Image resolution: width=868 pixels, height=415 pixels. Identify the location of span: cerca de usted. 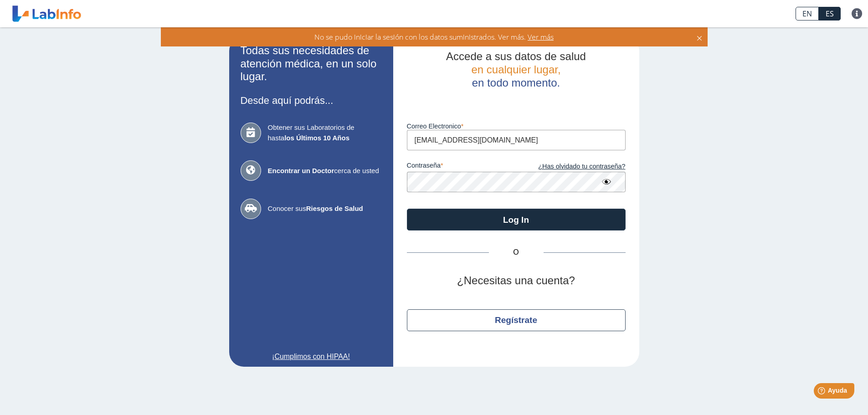
(325, 171).